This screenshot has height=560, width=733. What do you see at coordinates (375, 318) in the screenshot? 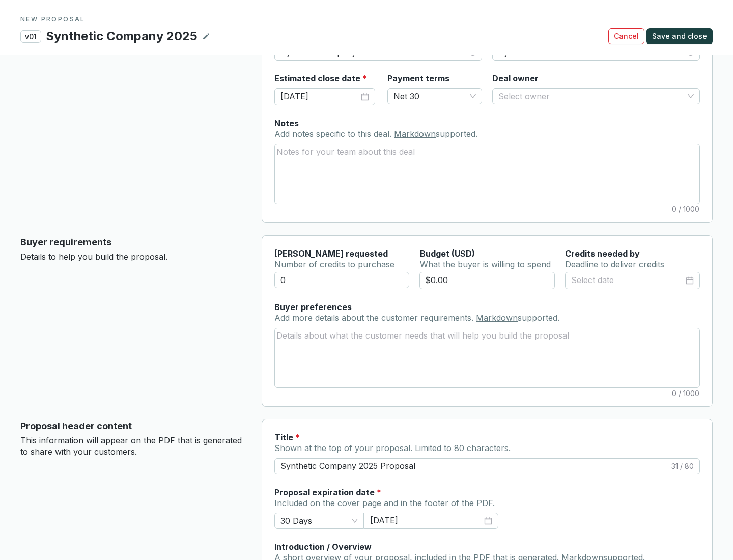
I see `span: Add more details about the customer requirements.` at bounding box center [375, 318].